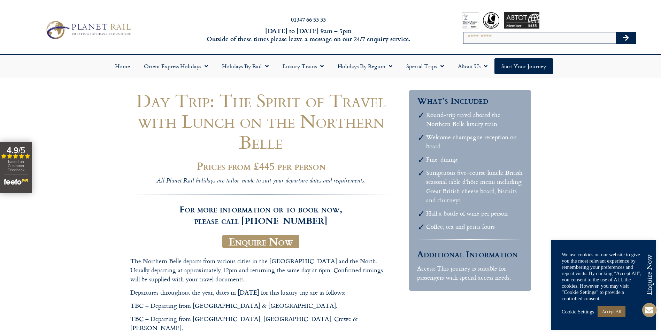 This screenshot has height=335, width=661. Describe the element at coordinates (330, 66) in the screenshot. I see `nav: Menu` at that location.